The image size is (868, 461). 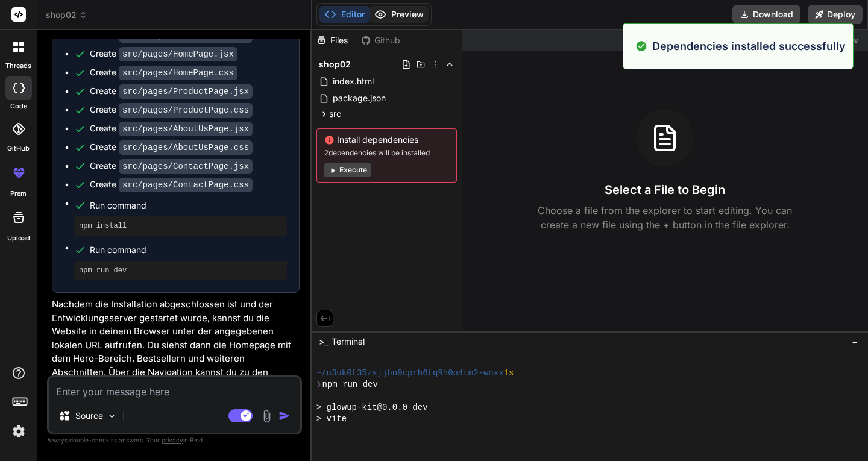 What do you see at coordinates (641, 46) in the screenshot?
I see `img: alert` at bounding box center [641, 46].